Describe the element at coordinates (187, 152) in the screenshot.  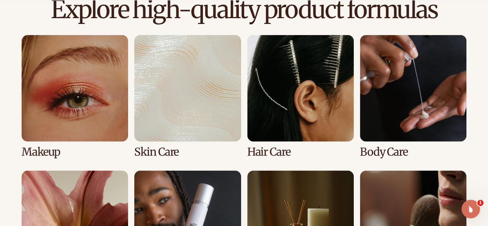
I see `h3: Skin Care` at that location.